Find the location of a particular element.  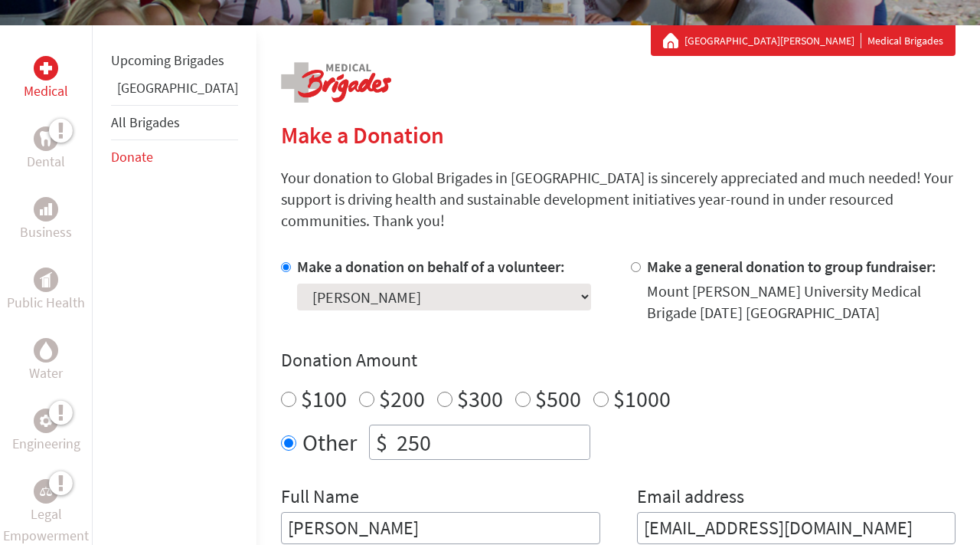

p: Business is located at coordinates (46, 232).